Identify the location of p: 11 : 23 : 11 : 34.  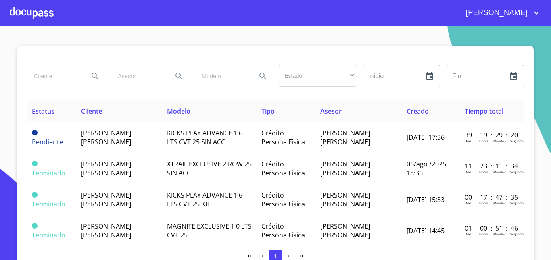
(492, 166).